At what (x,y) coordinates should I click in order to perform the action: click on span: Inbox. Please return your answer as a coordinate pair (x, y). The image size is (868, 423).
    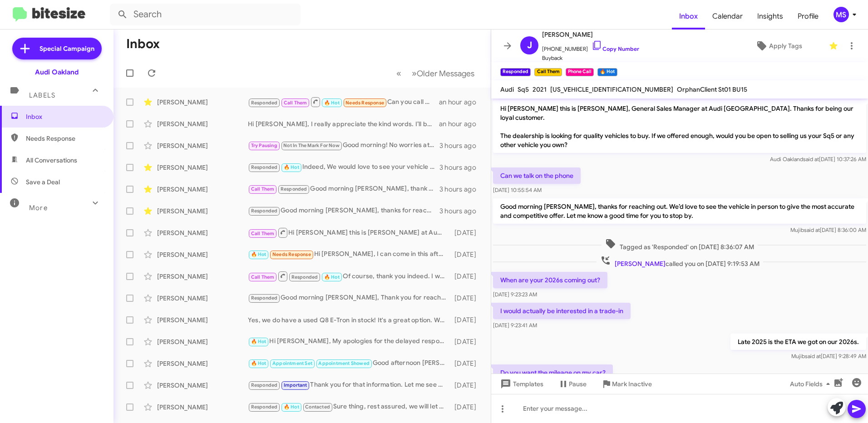
    Looking at the image, I should click on (688, 16).